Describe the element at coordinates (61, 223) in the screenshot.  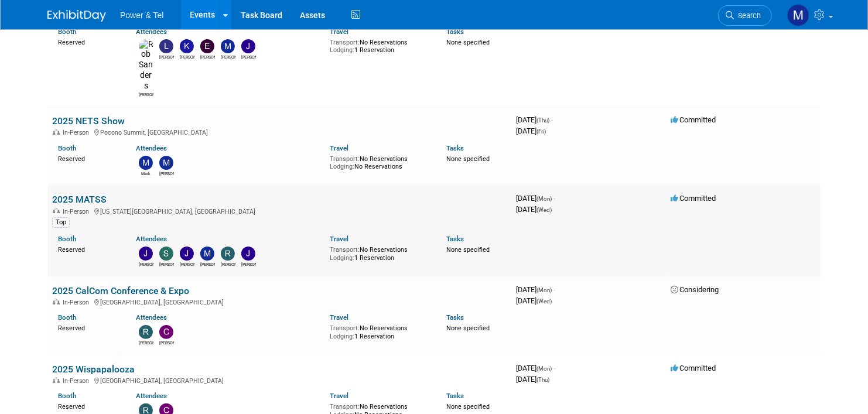
I see `div: Top` at that location.